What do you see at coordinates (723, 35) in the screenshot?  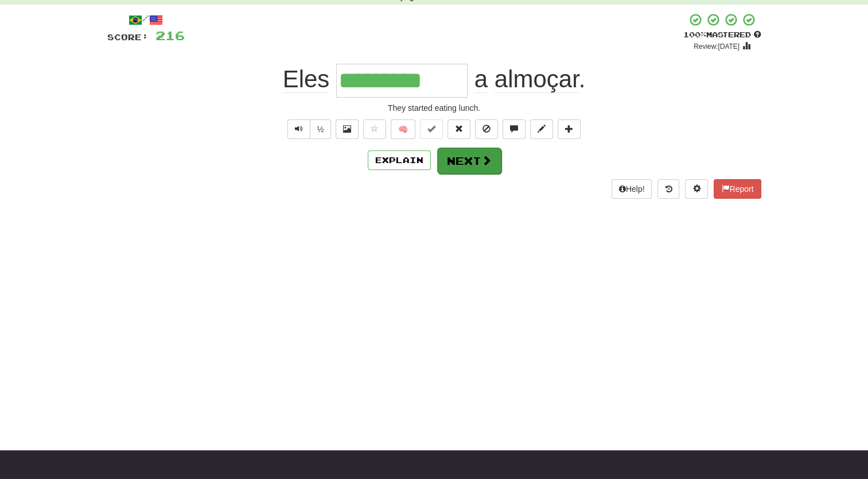 I see `div: Mastered` at bounding box center [723, 35].